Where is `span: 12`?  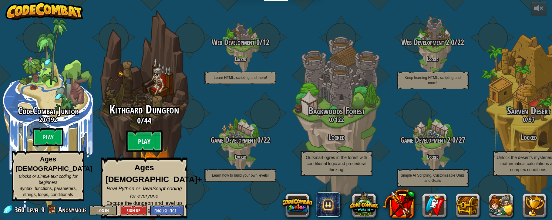
span: 12 is located at coordinates (266, 42).